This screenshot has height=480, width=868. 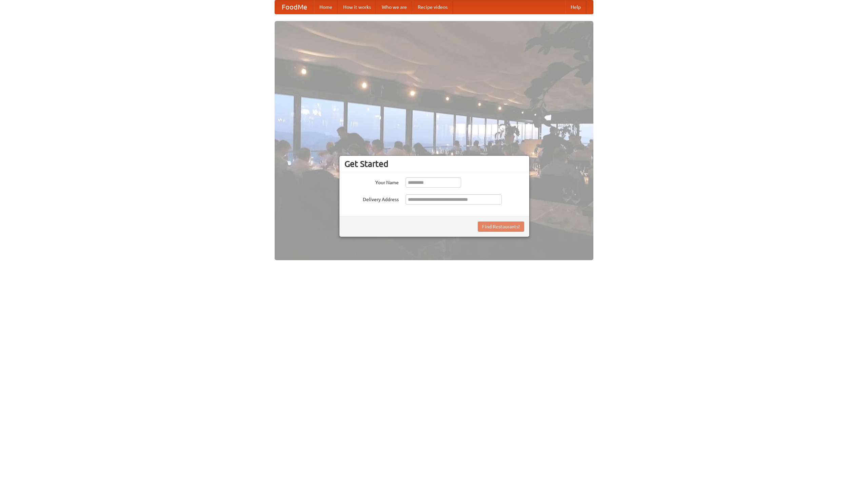 I want to click on label: Delivery Address, so click(x=372, y=198).